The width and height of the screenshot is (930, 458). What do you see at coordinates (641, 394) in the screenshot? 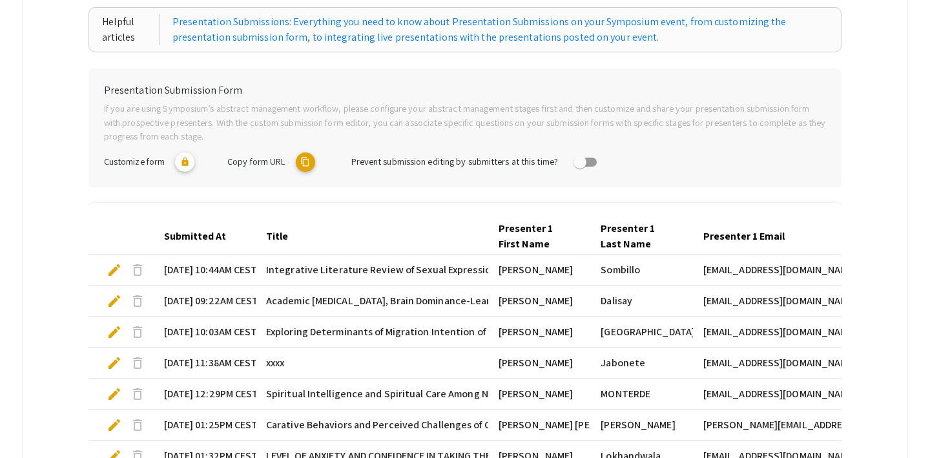
I see `mat-cell: MONTERDE` at bounding box center [641, 394].